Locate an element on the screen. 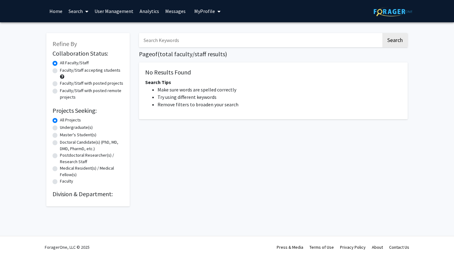  label: Faculty/Staff accepting students is located at coordinates (90, 70).